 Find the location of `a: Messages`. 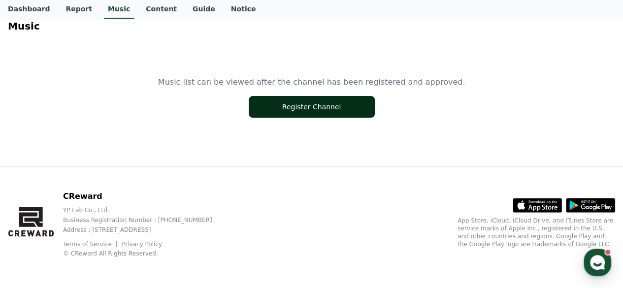

a: Messages is located at coordinates (96, 219).